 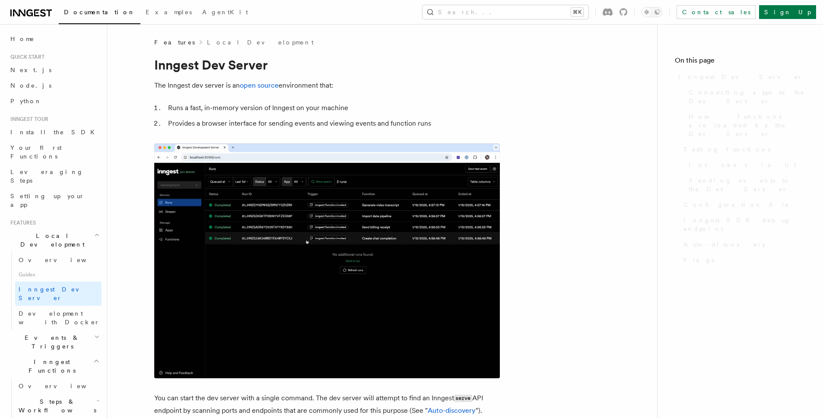 What do you see at coordinates (55, 132) in the screenshot?
I see `span: Install the SDK` at bounding box center [55, 132].